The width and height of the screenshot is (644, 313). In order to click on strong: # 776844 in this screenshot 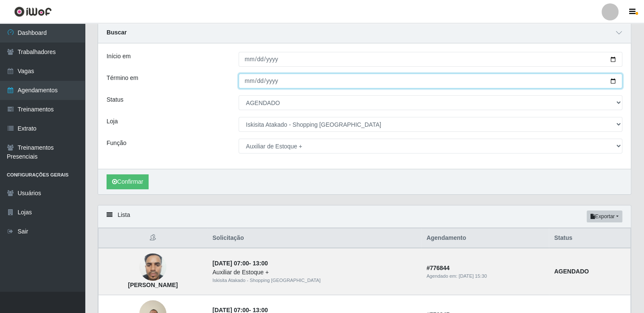, I will do `click(438, 268)`.